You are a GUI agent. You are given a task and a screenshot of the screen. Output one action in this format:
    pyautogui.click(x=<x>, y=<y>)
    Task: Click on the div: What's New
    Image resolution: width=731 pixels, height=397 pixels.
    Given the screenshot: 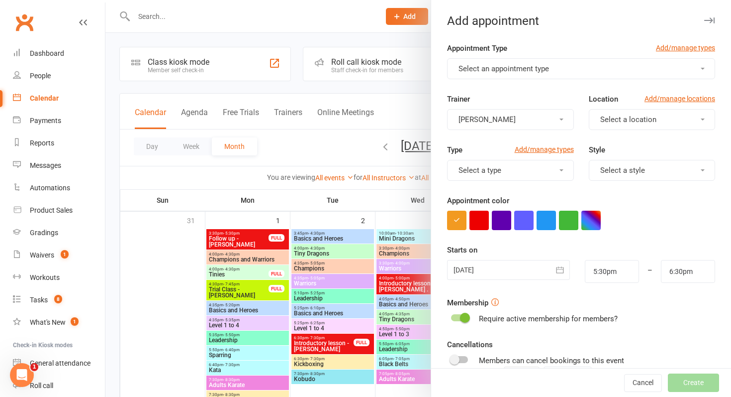 What is the action you would take?
    pyautogui.click(x=48, y=322)
    